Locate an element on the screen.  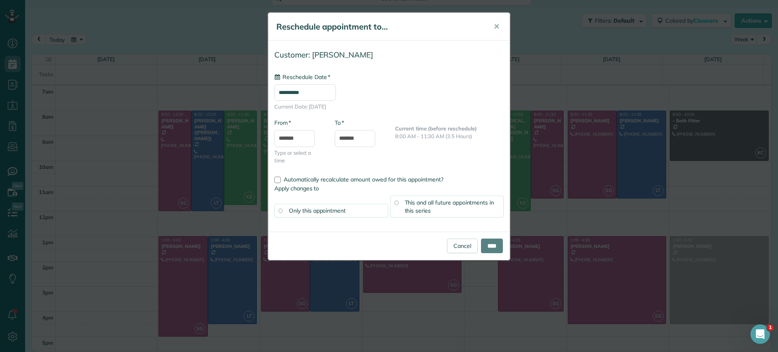
span: This and all future appointments in this series is located at coordinates (450, 207).